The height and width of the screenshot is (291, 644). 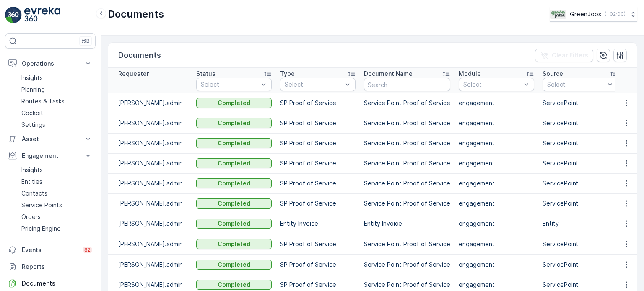 What do you see at coordinates (585, 14) in the screenshot?
I see `p: GreenJobs` at bounding box center [585, 14].